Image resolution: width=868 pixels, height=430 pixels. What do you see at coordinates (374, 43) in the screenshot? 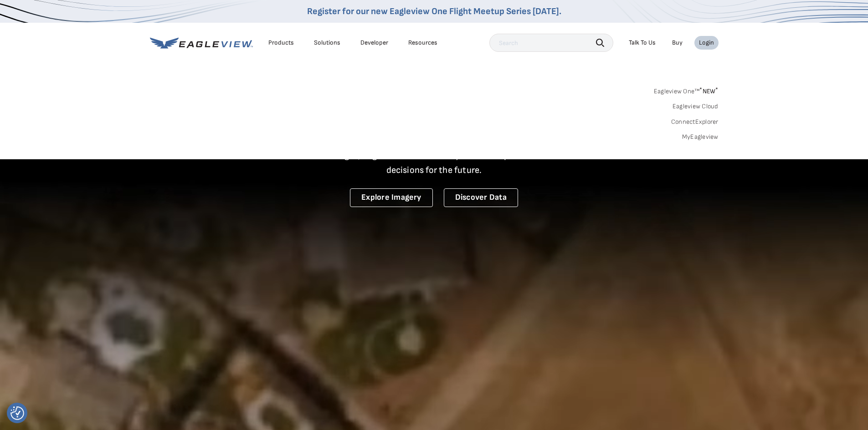
I see `a: Developer` at bounding box center [374, 43].